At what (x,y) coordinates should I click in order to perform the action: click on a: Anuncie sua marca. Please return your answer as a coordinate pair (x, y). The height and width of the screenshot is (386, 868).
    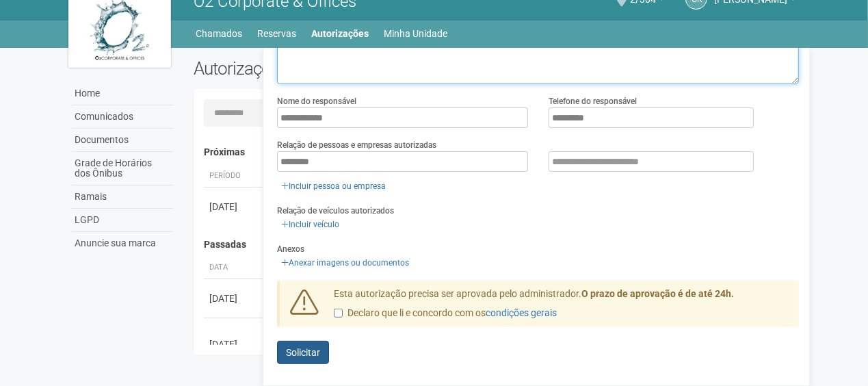
    Looking at the image, I should click on (123, 243).